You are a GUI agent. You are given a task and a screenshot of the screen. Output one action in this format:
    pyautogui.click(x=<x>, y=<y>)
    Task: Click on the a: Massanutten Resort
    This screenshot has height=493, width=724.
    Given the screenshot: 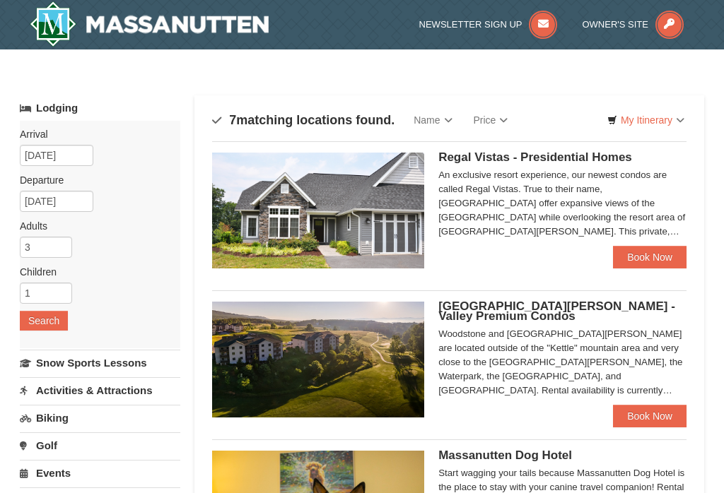 What is the action you would take?
    pyautogui.click(x=149, y=24)
    